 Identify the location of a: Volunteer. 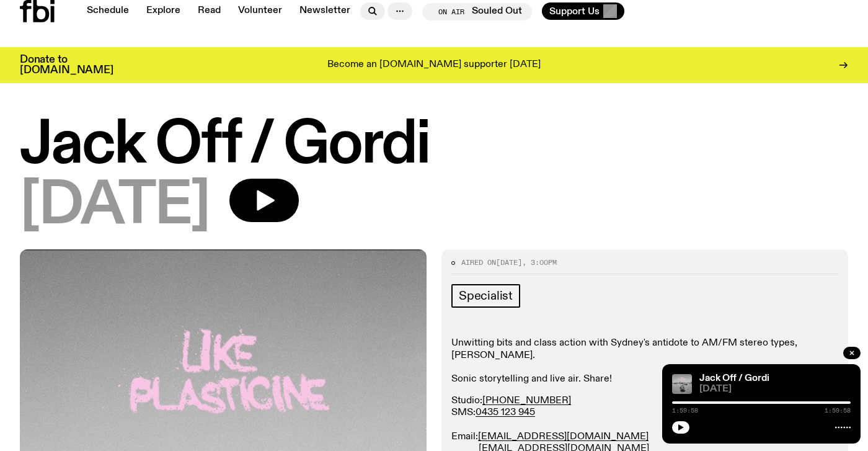
(260, 11).